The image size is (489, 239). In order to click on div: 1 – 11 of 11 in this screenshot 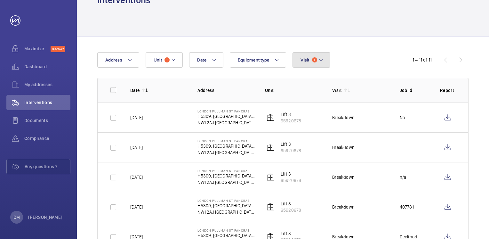, I will do `click(422, 60)`.